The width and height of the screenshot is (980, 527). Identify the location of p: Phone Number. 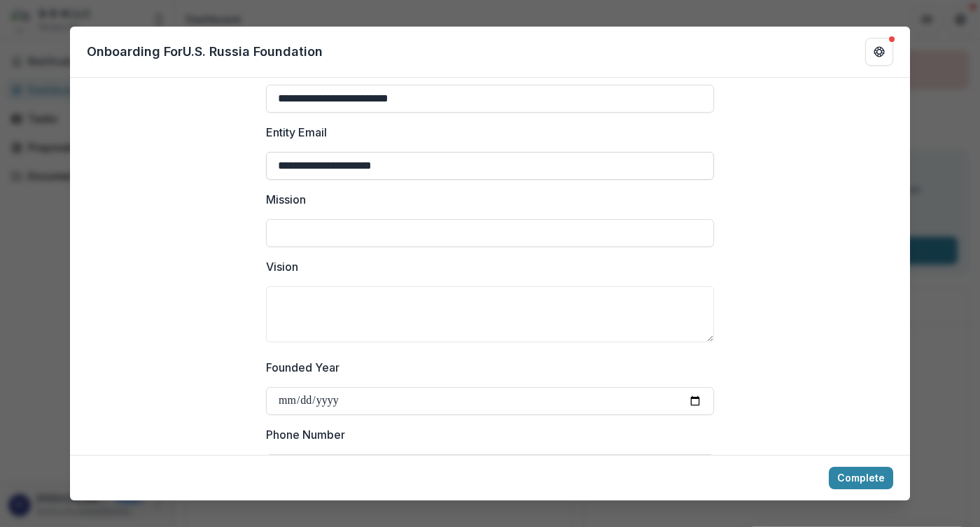
(305, 435).